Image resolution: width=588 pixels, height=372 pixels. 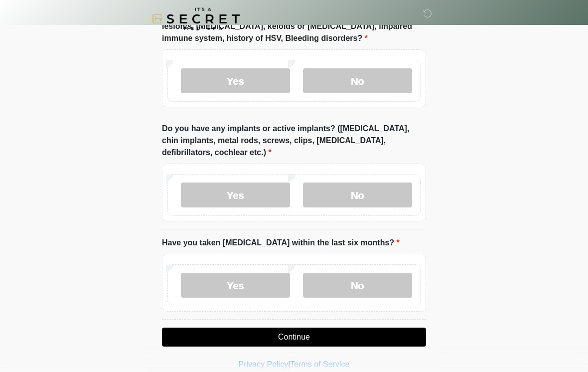 What do you see at coordinates (263, 364) in the screenshot?
I see `a: Privacy Policy` at bounding box center [263, 364].